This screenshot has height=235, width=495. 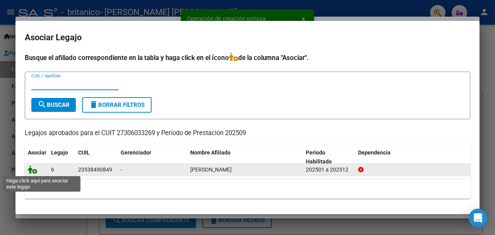 What do you see at coordinates (374, 152) in the screenshot?
I see `span: Dependencia` at bounding box center [374, 152].